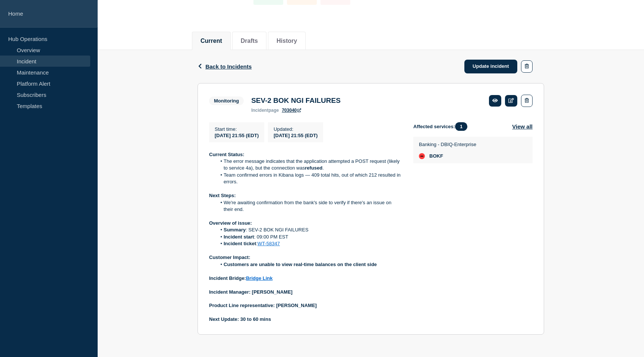  What do you see at coordinates (296, 129) in the screenshot?
I see `p: Updated :` at bounding box center [296, 129].